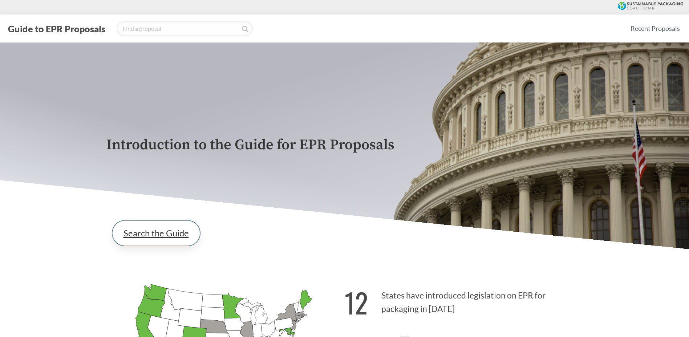 The height and width of the screenshot is (337, 689). What do you see at coordinates (356, 302) in the screenshot?
I see `strong: 12` at bounding box center [356, 302].